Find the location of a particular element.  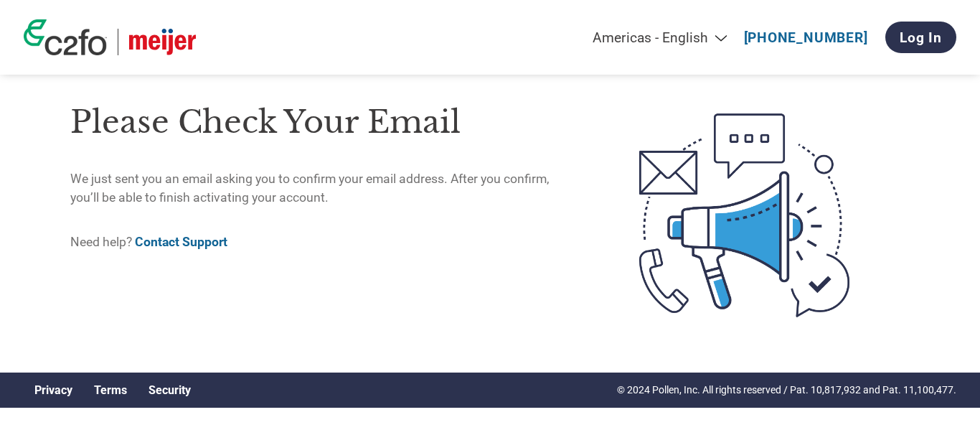

p: We just sent you an email asking you to confirm your email address. After you confirm, you’ll be ... is located at coordinates (324, 188).